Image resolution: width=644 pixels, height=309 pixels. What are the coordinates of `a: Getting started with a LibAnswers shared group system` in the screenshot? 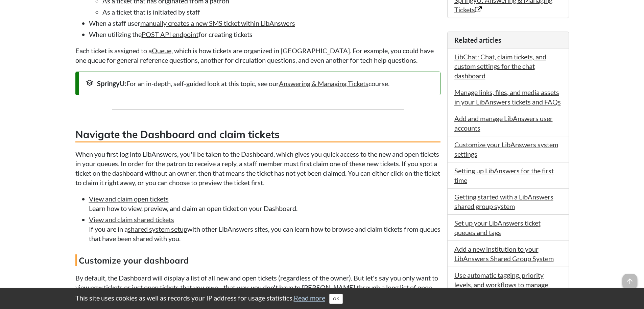 It's located at (504, 201).